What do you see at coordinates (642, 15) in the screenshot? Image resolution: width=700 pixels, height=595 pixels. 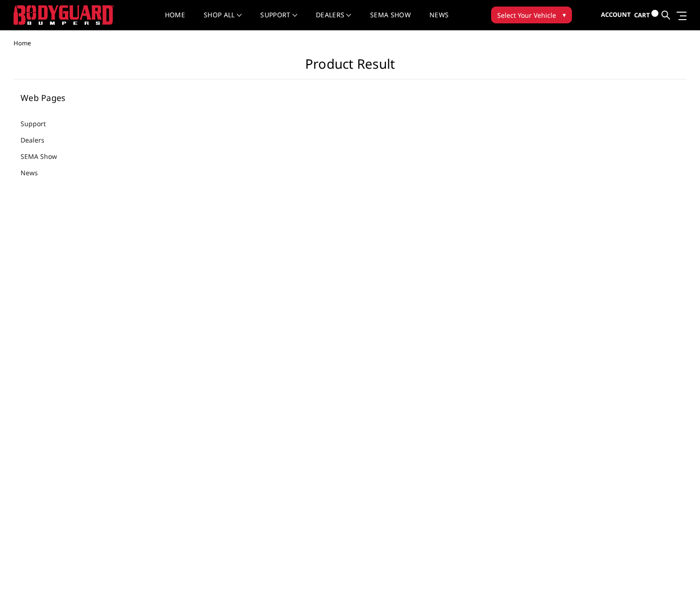 I see `span: Cart` at bounding box center [642, 15].